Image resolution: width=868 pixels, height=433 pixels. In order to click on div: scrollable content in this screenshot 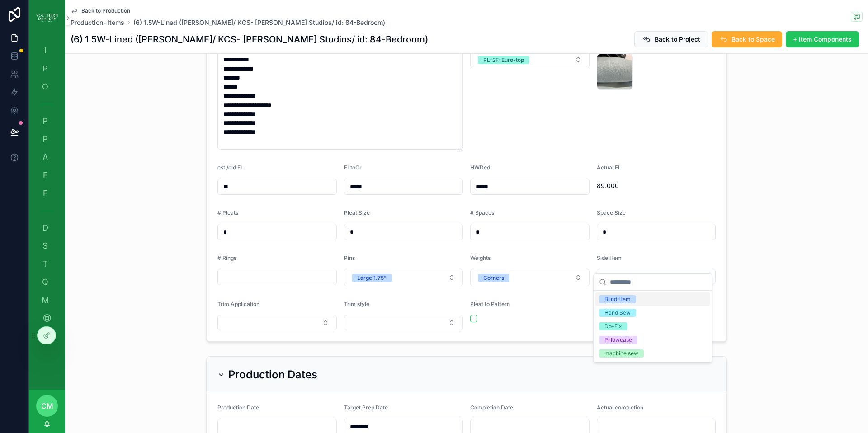, I will do `click(47, 195)`.